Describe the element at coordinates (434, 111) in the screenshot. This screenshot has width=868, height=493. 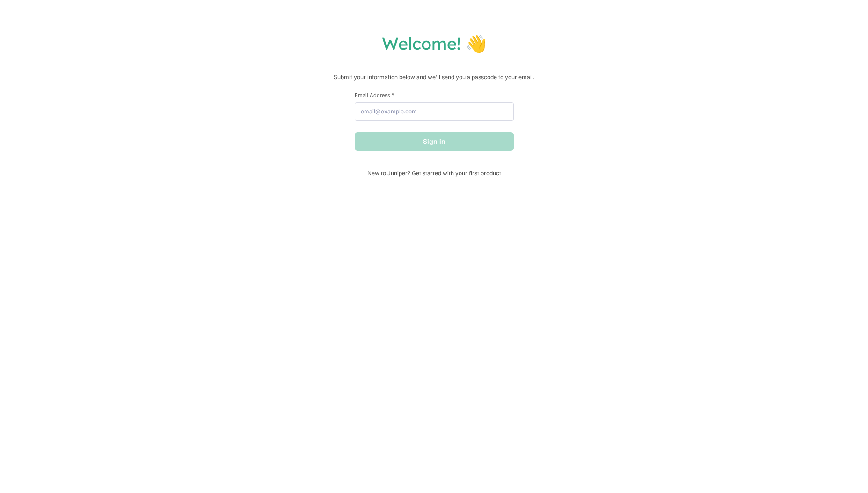
I see `input: email@example.com` at that location.